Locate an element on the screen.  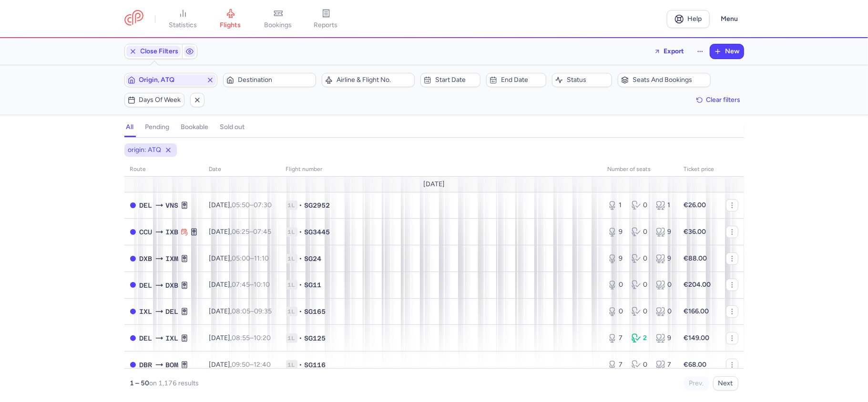
span: SG116 is located at coordinates (315, 365).